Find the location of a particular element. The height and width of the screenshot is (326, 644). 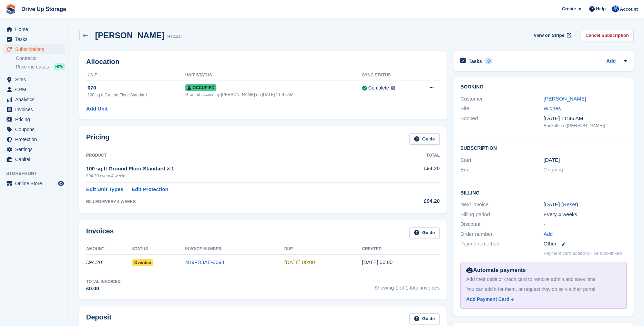

h2: Billing is located at coordinates (543, 193).